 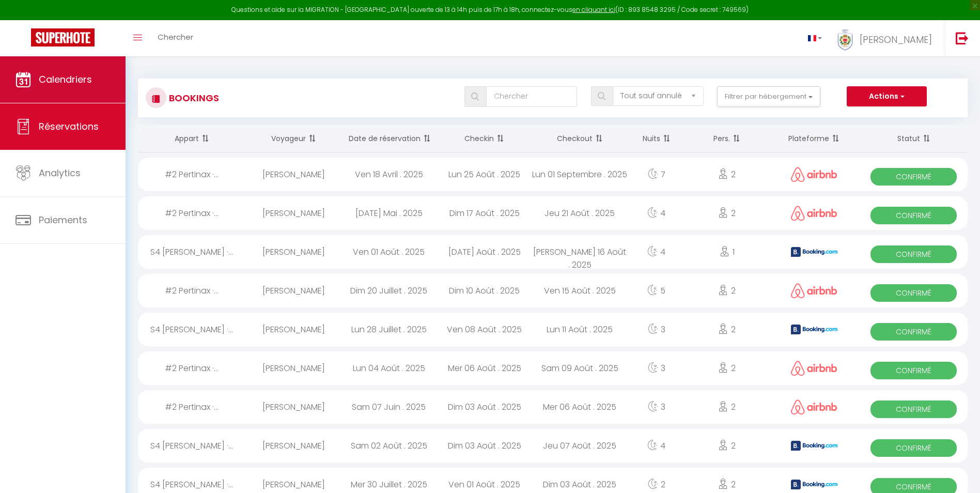 What do you see at coordinates (293, 139) in the screenshot?
I see `th: Sort by guest` at bounding box center [293, 139].